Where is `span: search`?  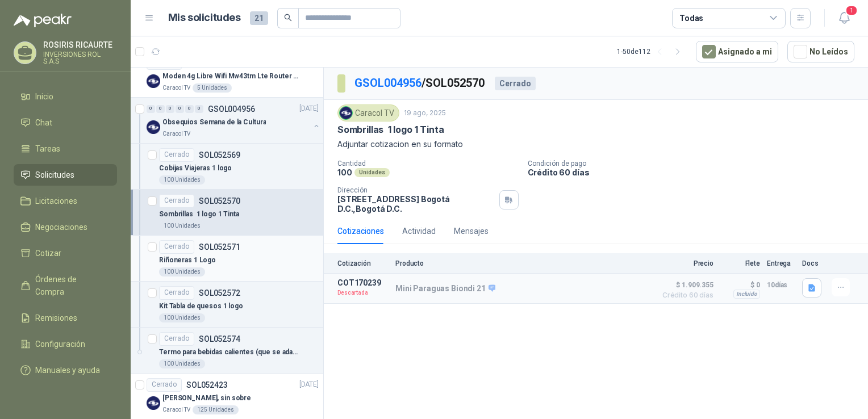
span: search is located at coordinates (288, 17).